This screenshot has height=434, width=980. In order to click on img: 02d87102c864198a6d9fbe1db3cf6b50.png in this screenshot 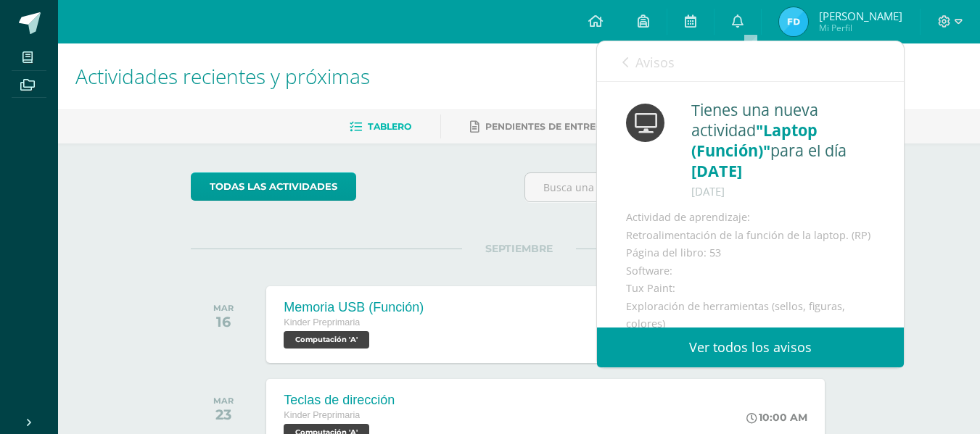, I will do `click(794, 22)`.